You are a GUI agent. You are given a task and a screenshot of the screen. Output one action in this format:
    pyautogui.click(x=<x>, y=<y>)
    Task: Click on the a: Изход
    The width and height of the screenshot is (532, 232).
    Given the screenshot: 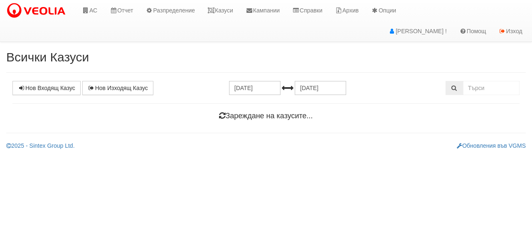 What is the action you would take?
    pyautogui.click(x=510, y=31)
    